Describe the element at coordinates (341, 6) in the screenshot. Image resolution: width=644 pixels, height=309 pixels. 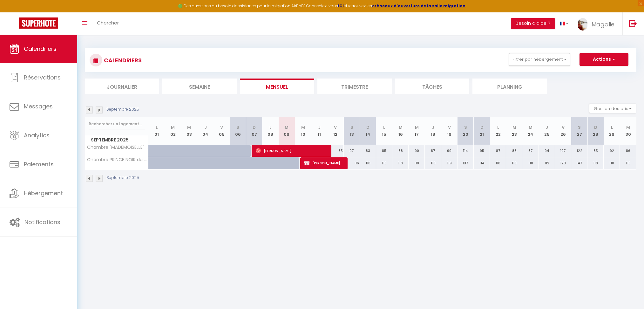
I see `strong: ICI` at that location.